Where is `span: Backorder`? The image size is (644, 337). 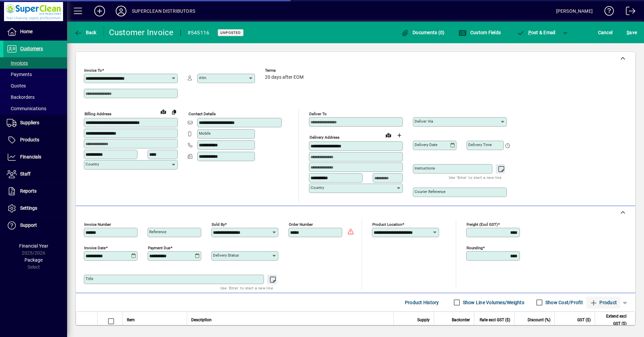 span: Backorder is located at coordinates (461, 320).